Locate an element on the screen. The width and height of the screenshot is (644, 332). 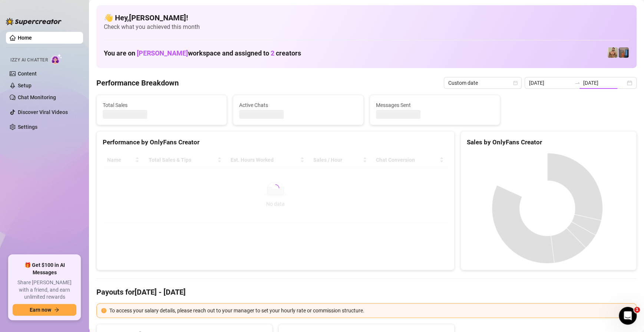
a: Chat Monitoring is located at coordinates (36, 97).